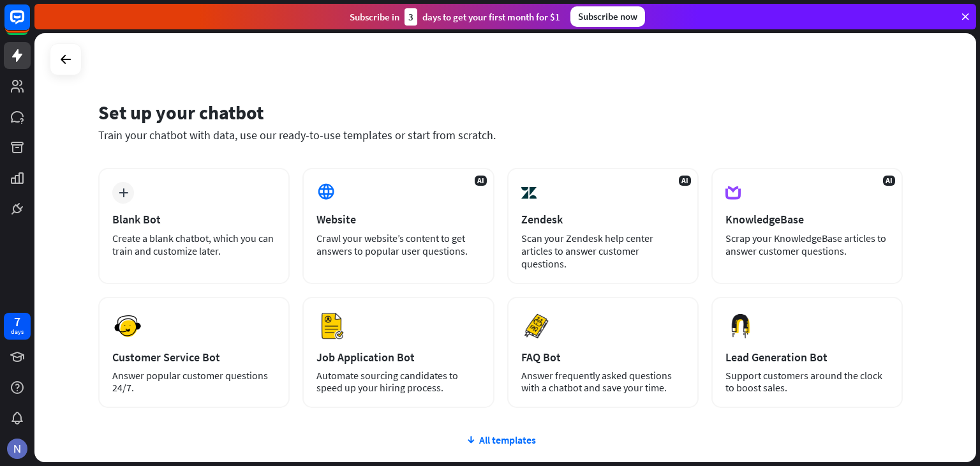 Image resolution: width=980 pixels, height=466 pixels. Describe the element at coordinates (607, 17) in the screenshot. I see `div: Subscribe now` at that location.